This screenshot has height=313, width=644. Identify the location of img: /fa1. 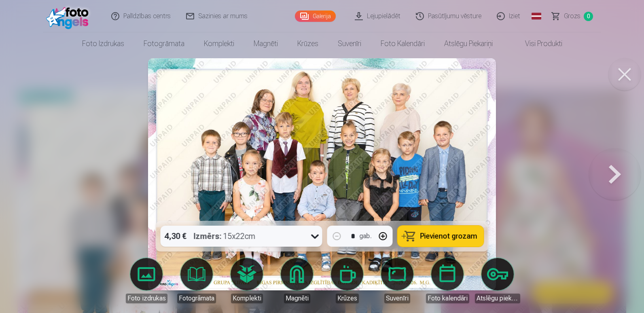
(69, 16).